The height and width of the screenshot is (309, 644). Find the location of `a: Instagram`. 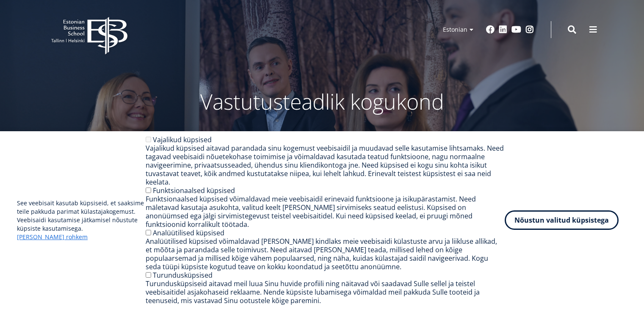

a: Instagram is located at coordinates (530, 30).